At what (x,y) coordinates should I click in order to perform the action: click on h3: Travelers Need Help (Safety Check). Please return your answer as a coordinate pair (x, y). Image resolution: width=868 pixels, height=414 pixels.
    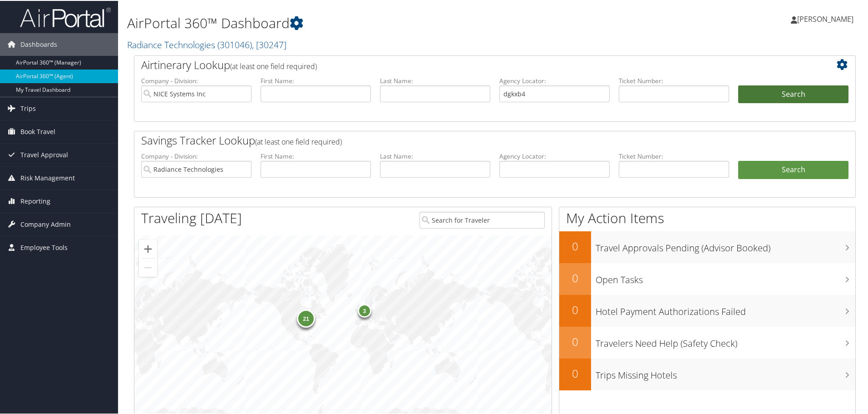
    Looking at the image, I should click on (726, 340).